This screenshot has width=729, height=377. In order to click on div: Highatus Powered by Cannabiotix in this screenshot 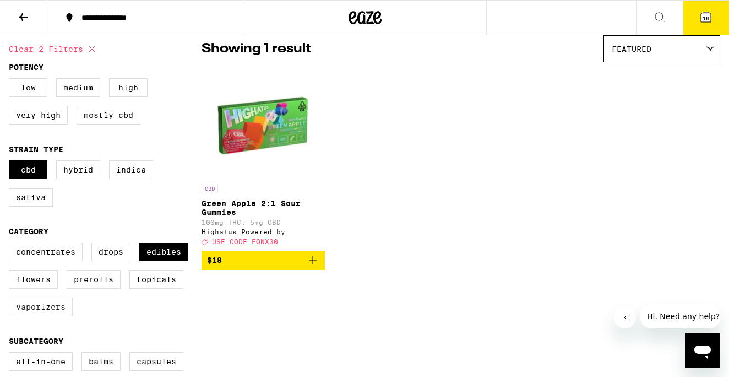, I will do `click(263, 231)`.